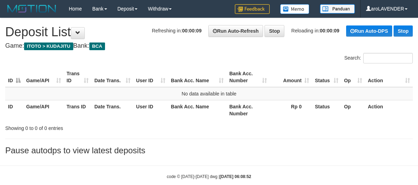 The image size is (418, 185). I want to click on img: Feedback.jpg, so click(253, 9).